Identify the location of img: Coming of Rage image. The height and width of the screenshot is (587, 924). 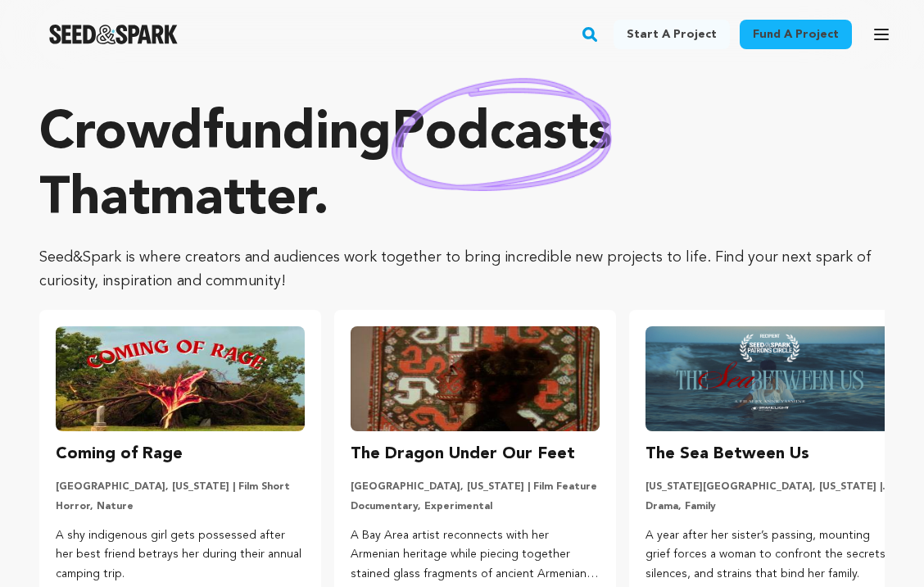
(181, 379).